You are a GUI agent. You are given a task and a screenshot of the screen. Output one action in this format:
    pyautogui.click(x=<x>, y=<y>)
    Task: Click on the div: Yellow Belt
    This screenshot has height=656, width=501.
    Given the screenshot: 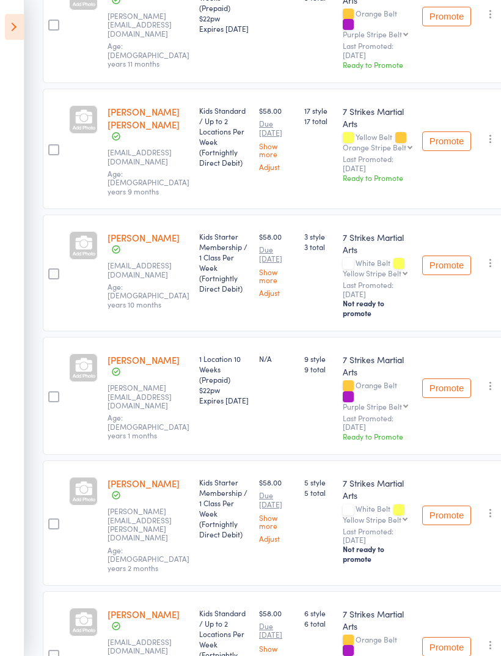 What is the action you would take?
    pyautogui.click(x=378, y=142)
    